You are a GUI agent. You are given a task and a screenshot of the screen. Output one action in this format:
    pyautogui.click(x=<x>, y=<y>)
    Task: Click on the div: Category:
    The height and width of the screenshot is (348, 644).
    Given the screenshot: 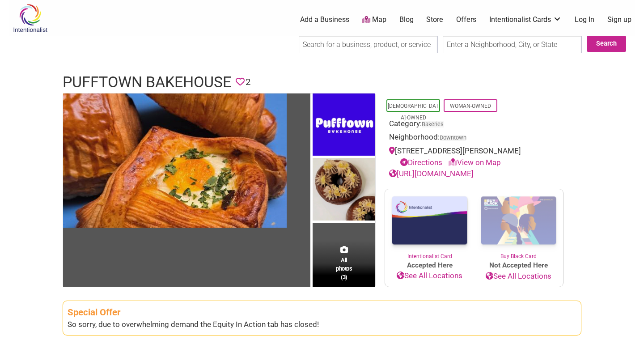 What is the action you would take?
    pyautogui.click(x=474, y=125)
    